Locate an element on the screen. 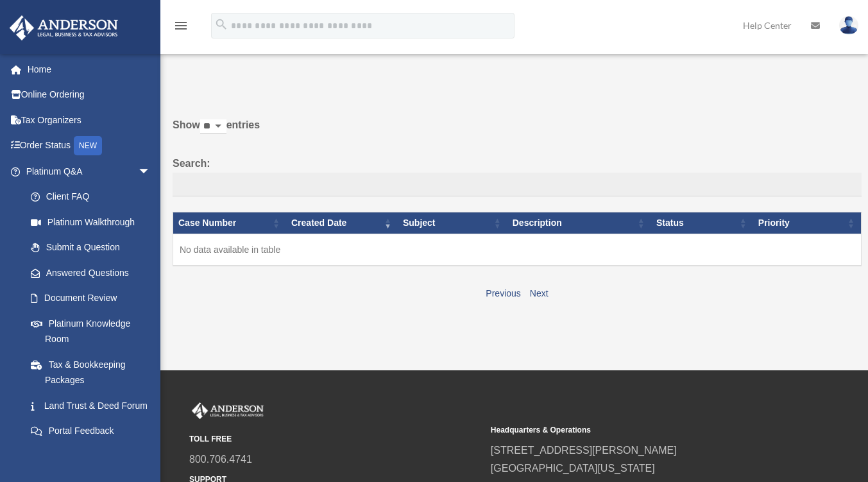 The image size is (868, 482). small: Headquarters & Operations is located at coordinates (637, 430).